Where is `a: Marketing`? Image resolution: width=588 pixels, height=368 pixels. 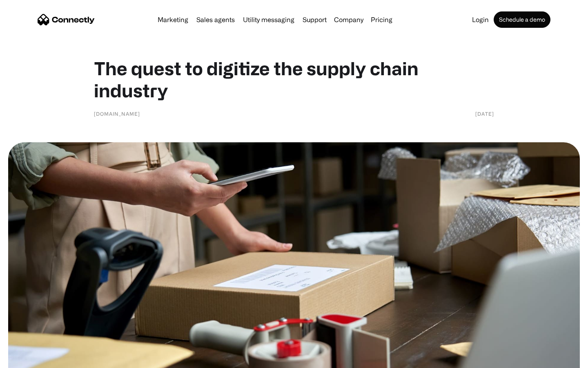 a: Marketing is located at coordinates (173, 20).